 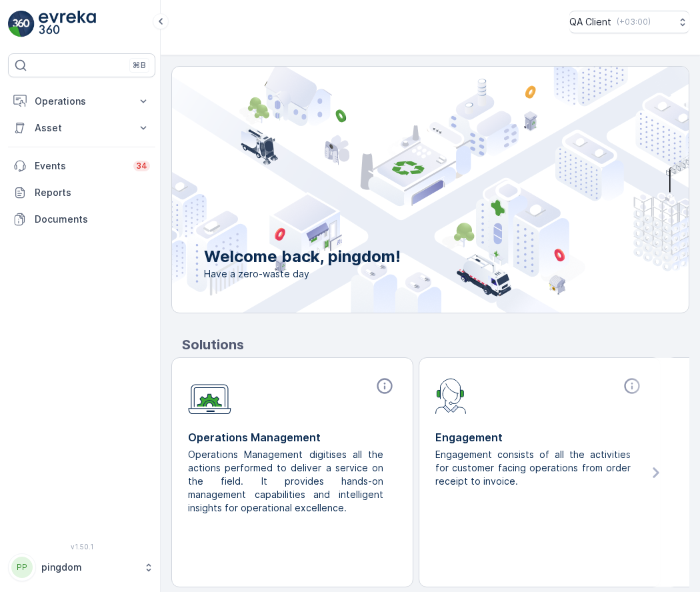 What do you see at coordinates (534, 468) in the screenshot?
I see `p: Engagement consists of all the activities for customer facing operations from order receipt to in...` at bounding box center [534, 468].